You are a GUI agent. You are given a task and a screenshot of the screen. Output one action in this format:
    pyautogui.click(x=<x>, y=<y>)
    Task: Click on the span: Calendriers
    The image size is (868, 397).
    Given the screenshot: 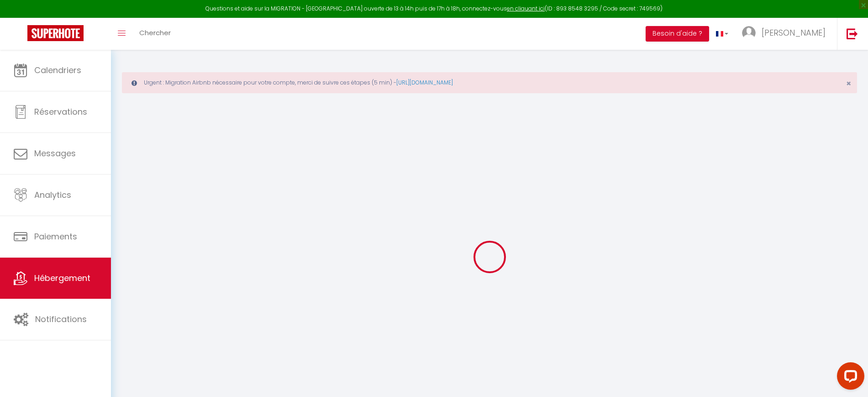 What is the action you would take?
    pyautogui.click(x=57, y=70)
    